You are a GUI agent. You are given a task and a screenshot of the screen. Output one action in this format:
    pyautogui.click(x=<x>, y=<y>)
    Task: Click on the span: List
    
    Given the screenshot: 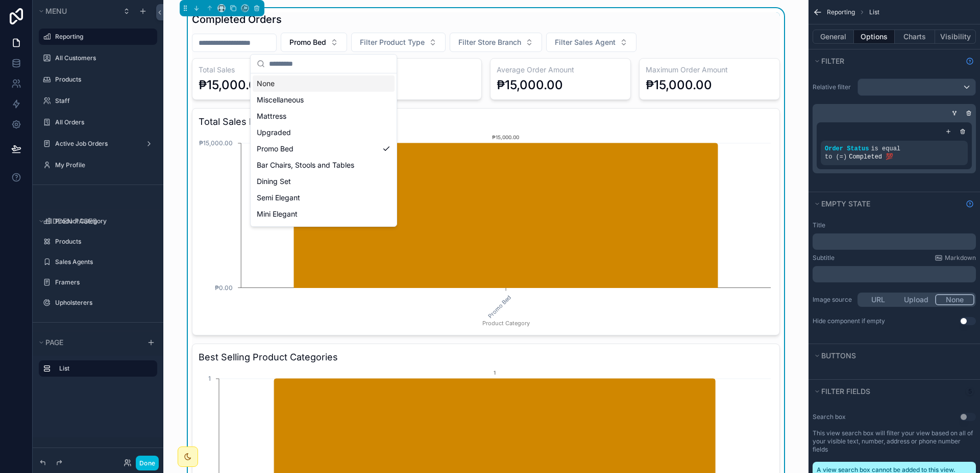 What is the action you would take?
    pyautogui.click(x=874, y=12)
    